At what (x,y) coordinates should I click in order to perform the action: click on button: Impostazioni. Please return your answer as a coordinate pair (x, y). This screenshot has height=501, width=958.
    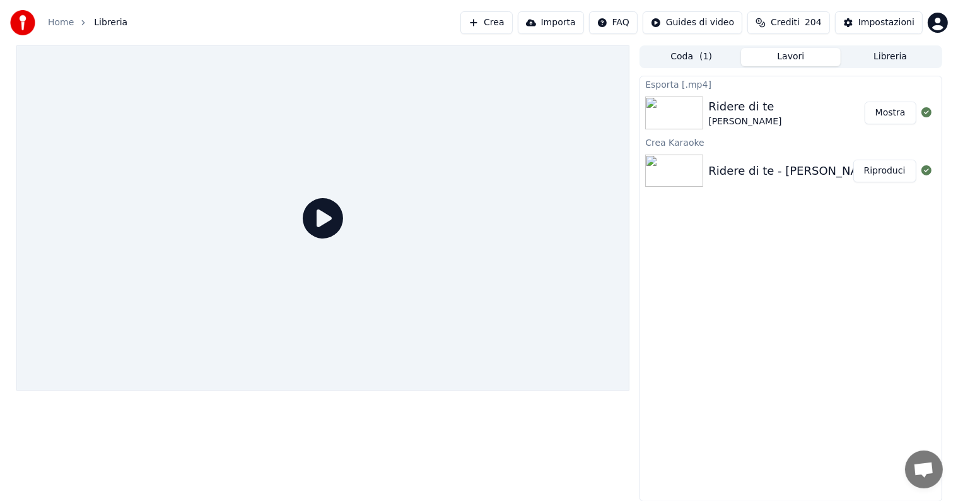
    Looking at the image, I should click on (879, 23).